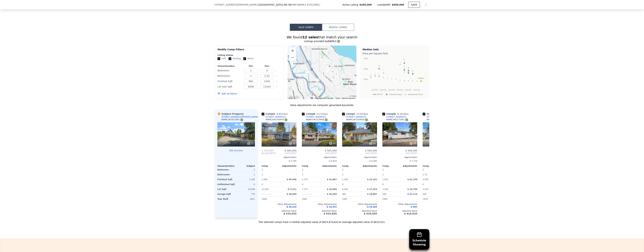 This screenshot has height=252, width=644. What do you see at coordinates (414, 161) in the screenshot?
I see `span: $ 7,719` at bounding box center [414, 161].